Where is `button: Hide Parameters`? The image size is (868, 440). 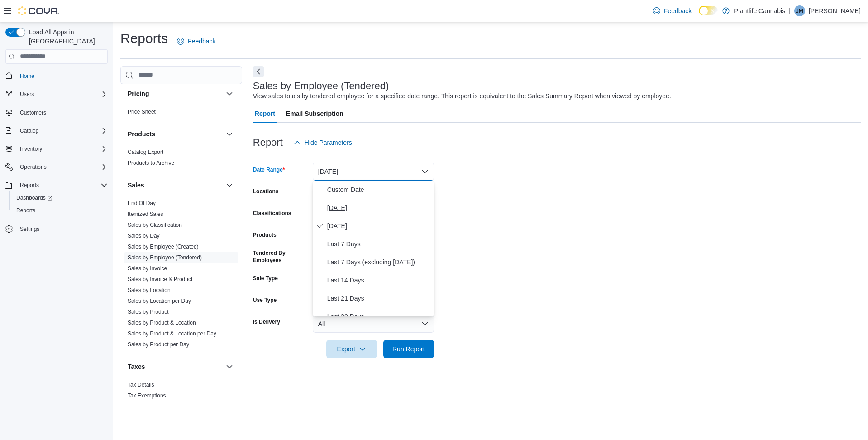 button: Hide Parameters is located at coordinates (322, 143).